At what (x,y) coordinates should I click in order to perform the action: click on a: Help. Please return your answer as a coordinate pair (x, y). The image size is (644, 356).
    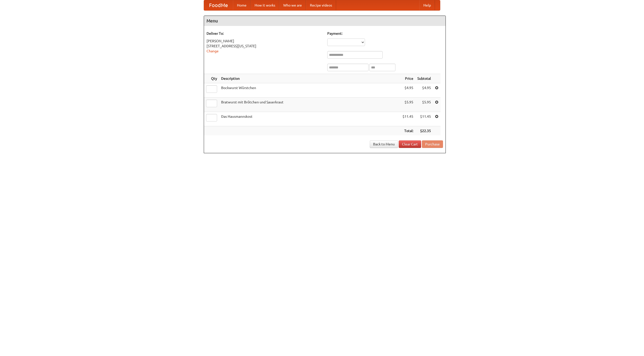
    Looking at the image, I should click on (427, 5).